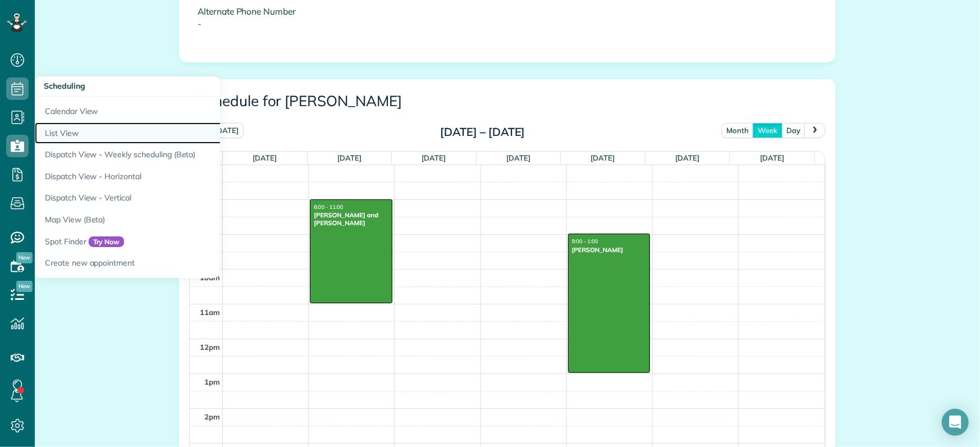 The width and height of the screenshot is (980, 447). What do you see at coordinates (65, 86) in the screenshot?
I see `span: Scheduling` at bounding box center [65, 86].